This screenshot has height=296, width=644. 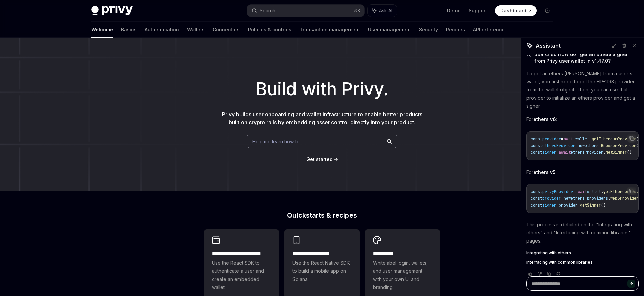 What do you see at coordinates (549, 252) in the screenshot?
I see `span: Integrating with ethers` at bounding box center [549, 252].